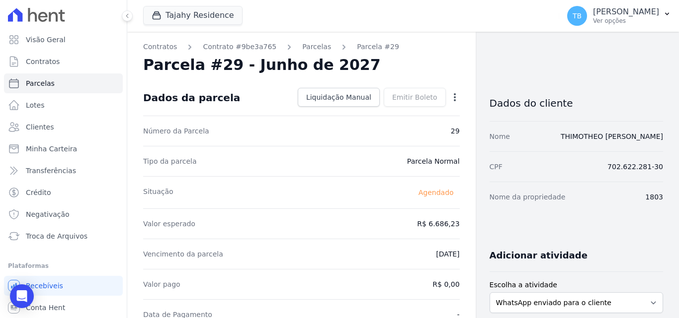 The width and height of the screenshot is (679, 318). What do you see at coordinates (338, 97) in the screenshot?
I see `a: Liquidação Manual` at bounding box center [338, 97].